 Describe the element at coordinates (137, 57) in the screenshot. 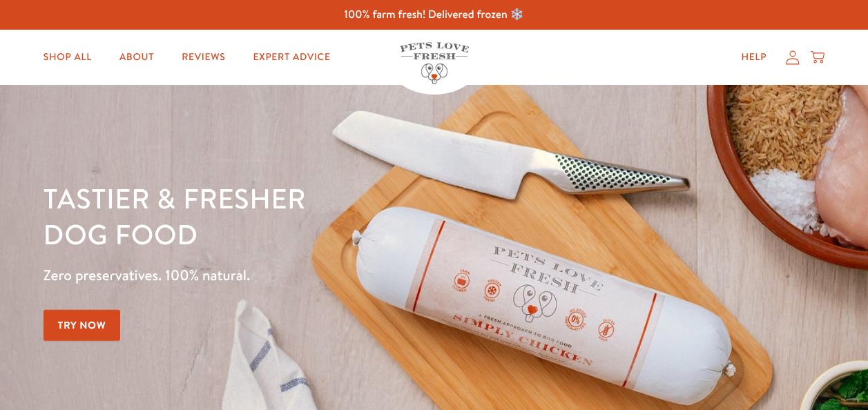

I see `a: About` at that location.